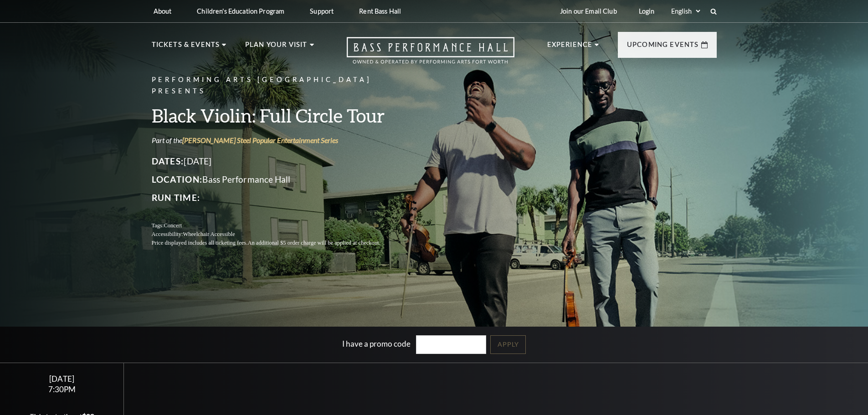 The width and height of the screenshot is (868, 415). I want to click on p: About, so click(162, 11).